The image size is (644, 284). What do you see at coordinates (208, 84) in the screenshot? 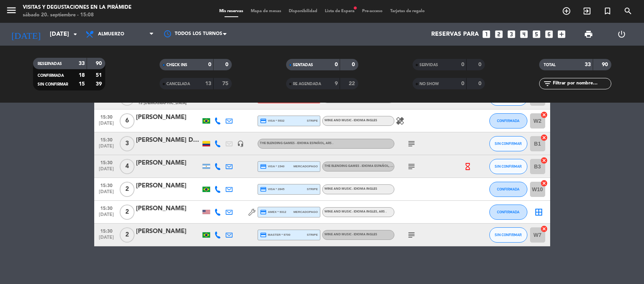
I see `strong: 13` at bounding box center [208, 84].